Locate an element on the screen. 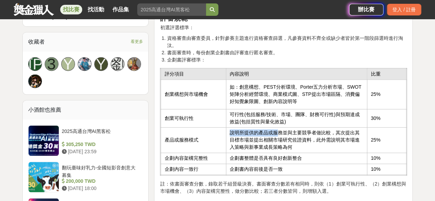  td: 30% is located at coordinates (387, 118).